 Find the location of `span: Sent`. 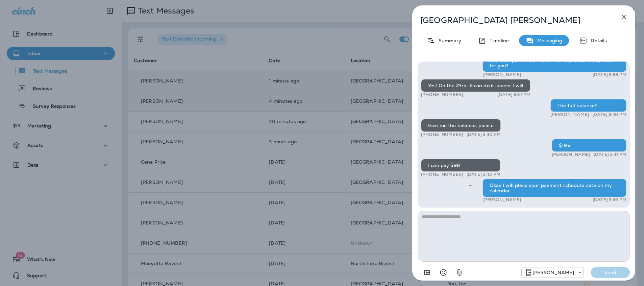

span: Sent is located at coordinates (471, 185).